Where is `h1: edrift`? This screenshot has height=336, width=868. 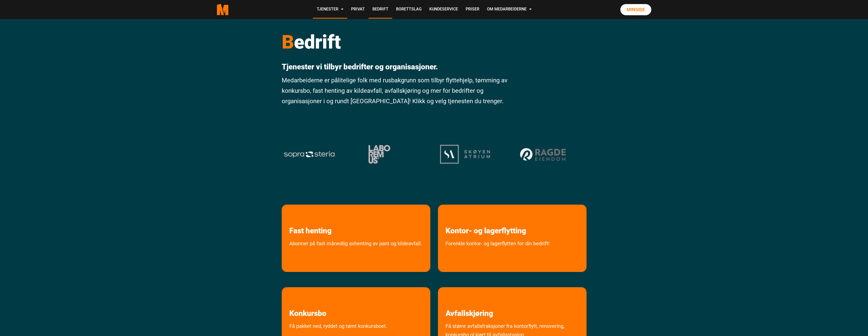 h1: edrift is located at coordinates (395, 42).